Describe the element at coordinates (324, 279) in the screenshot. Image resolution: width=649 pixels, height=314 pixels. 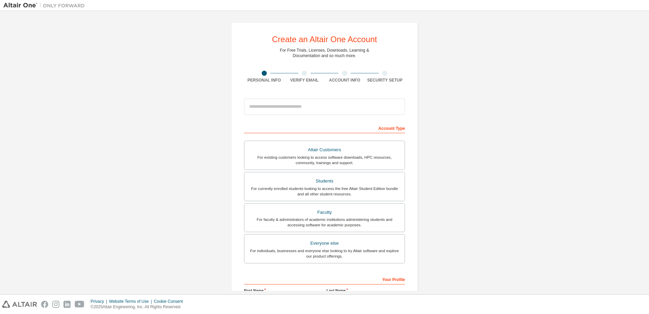
I see `div: Your Profile` at that location.